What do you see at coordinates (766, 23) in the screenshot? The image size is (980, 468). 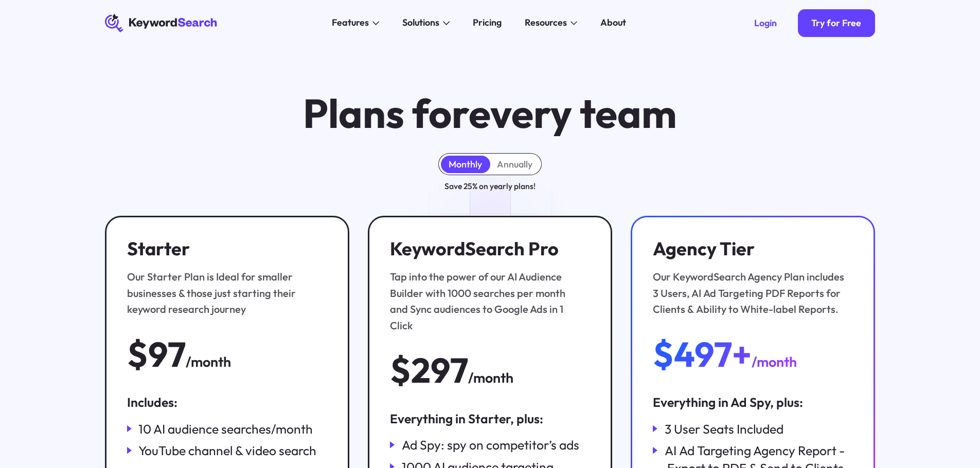 I see `a: Login` at bounding box center [766, 23].